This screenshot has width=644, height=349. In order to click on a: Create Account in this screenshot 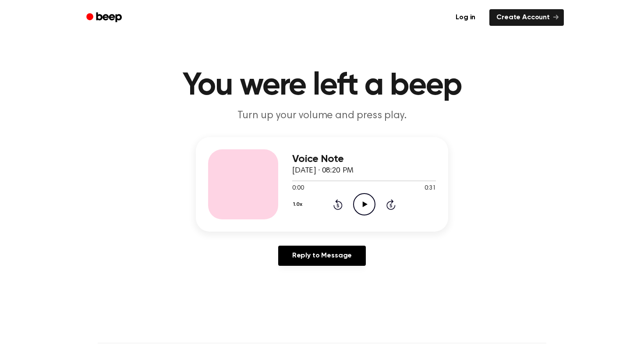, I will do `click(527, 18)`.